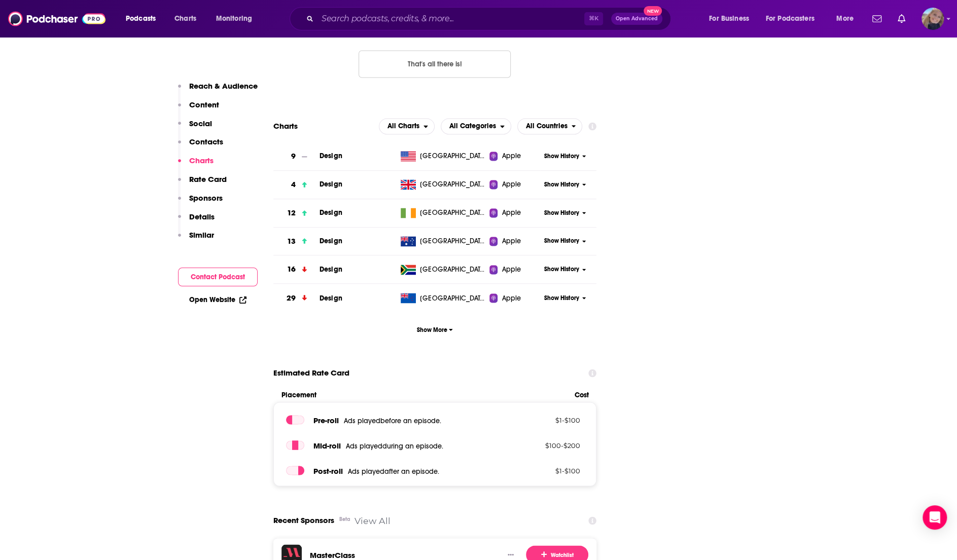 This screenshot has height=560, width=957. What do you see at coordinates (453, 213) in the screenshot?
I see `span: Ireland` at bounding box center [453, 213].